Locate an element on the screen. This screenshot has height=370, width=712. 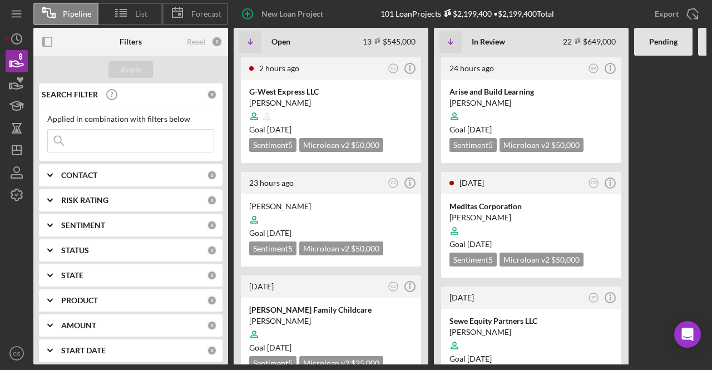
div: $2,199,400 is located at coordinates (466, 13).